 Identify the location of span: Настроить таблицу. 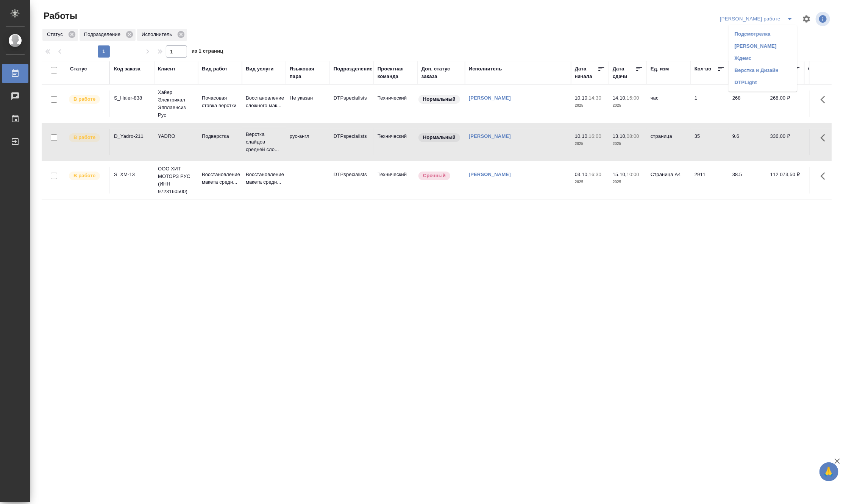
(807, 19).